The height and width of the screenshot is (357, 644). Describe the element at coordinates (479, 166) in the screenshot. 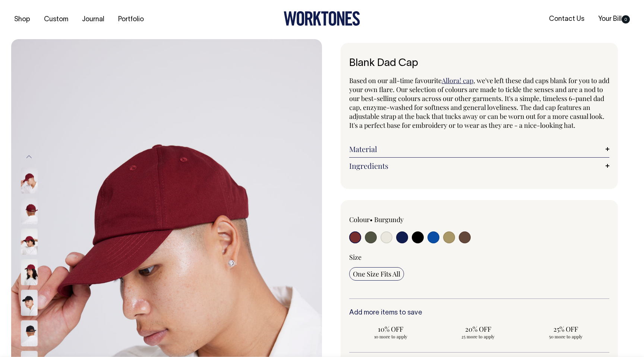

I see `a: Ingredients` at that location.